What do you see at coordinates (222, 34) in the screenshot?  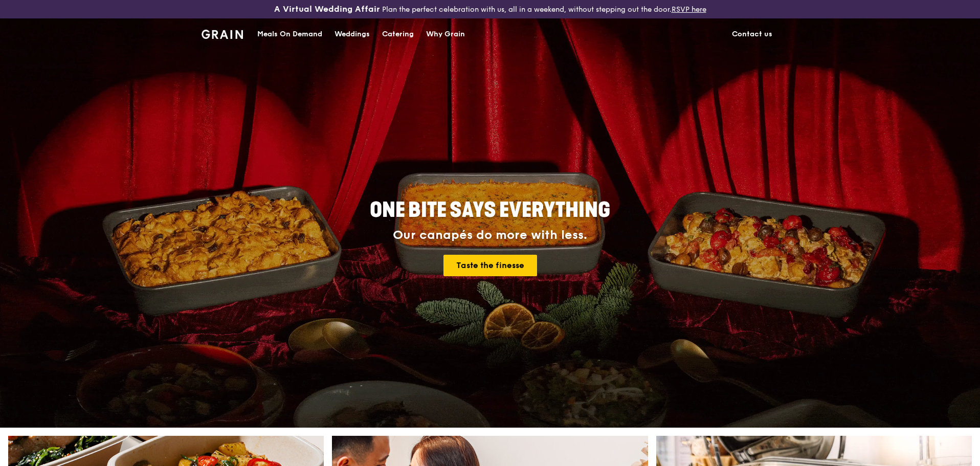 I see `img: Grain` at bounding box center [222, 34].